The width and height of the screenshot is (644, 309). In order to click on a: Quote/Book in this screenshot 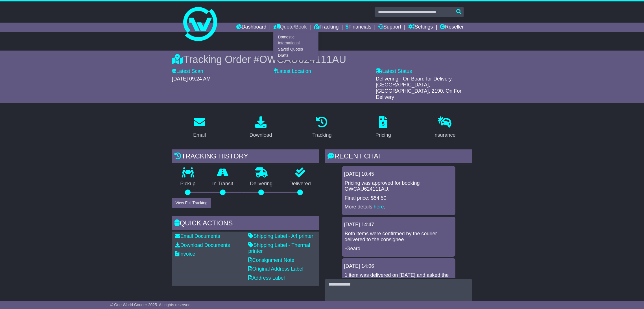, I will do `click(289, 27)`.